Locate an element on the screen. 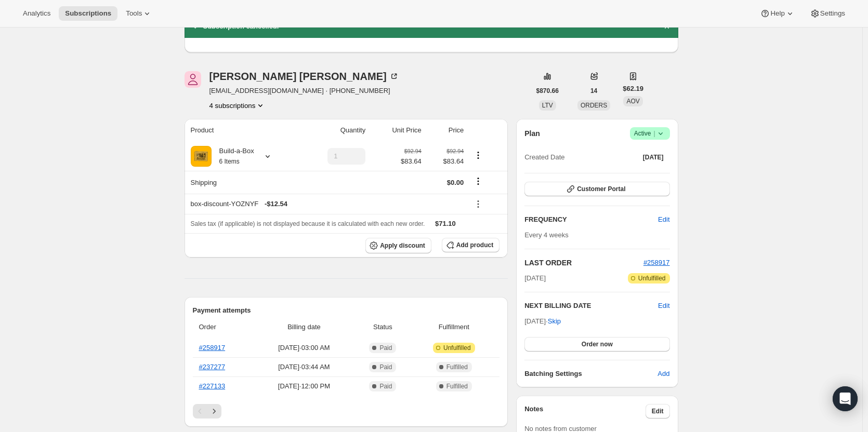 The height and width of the screenshot is (432, 868). span: ORDERS is located at coordinates (594, 105).